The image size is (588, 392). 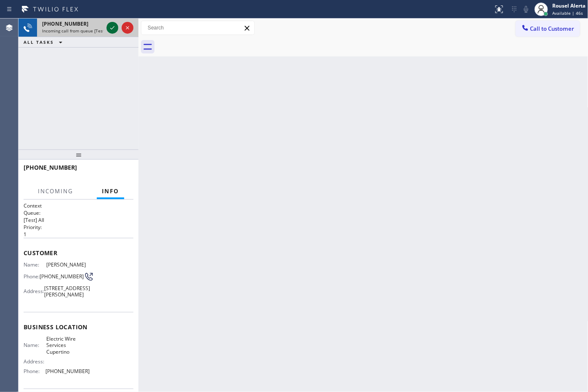 What do you see at coordinates (77, 31) in the screenshot?
I see `span: Incoming call from queue [Test] All` at bounding box center [77, 31].